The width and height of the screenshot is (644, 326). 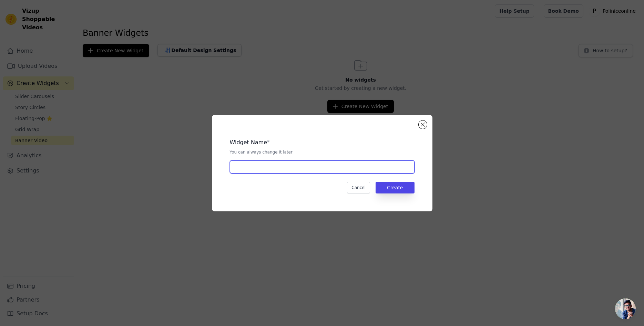 I want to click on button: Close modal, so click(x=423, y=125).